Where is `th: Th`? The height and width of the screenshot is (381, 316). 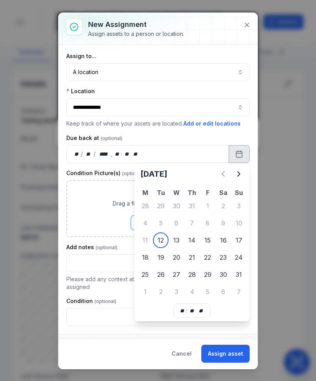 th: Th is located at coordinates (192, 193).